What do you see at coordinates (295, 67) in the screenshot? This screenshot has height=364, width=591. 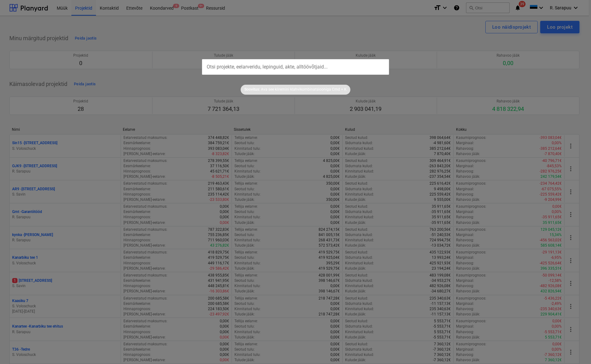 I see `input: Otsi projekte, eelarveridu, lepinguid, akte, alltöövõtjaid...` at bounding box center [295, 67].